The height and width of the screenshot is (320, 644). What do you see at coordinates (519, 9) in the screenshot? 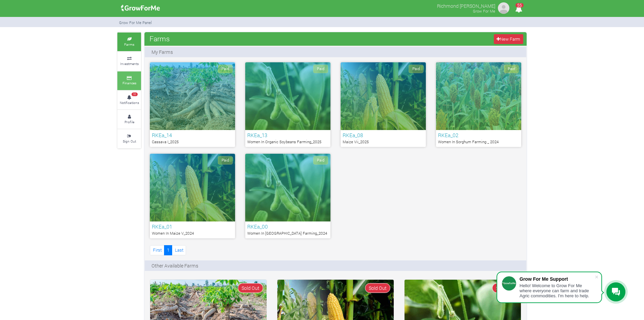
I see `i: Notifications` at bounding box center [519, 9].